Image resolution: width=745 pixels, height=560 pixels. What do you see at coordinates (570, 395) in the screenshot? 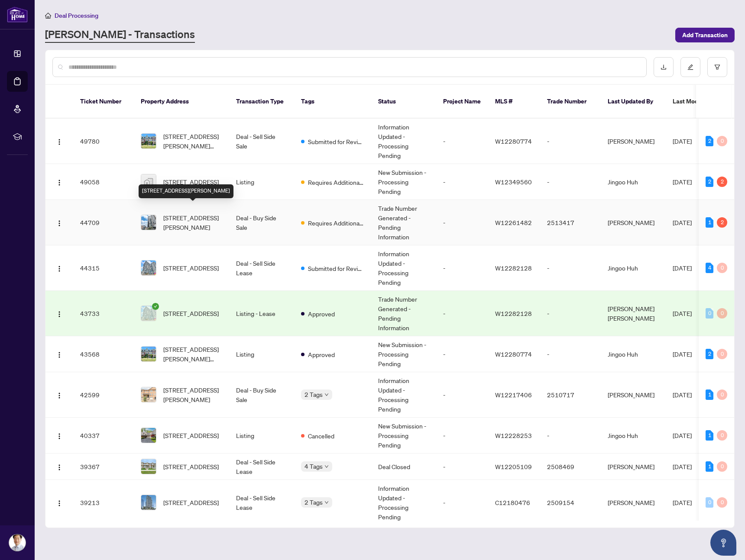
I see `td: 2510717` at bounding box center [570, 395].